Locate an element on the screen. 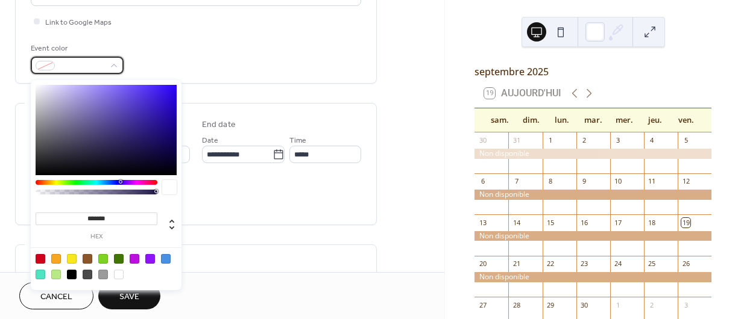 Image resolution: width=741 pixels, height=319 pixels. div: mer. is located at coordinates (624, 121).